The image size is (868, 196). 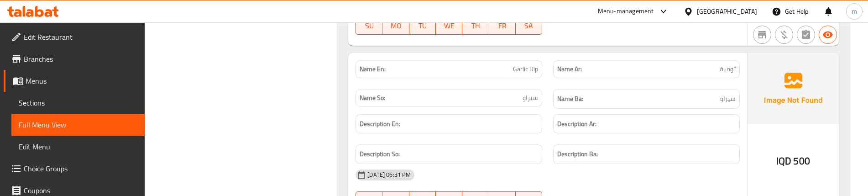 What do you see at coordinates (476, 26) in the screenshot?
I see `span: TH` at bounding box center [476, 26].